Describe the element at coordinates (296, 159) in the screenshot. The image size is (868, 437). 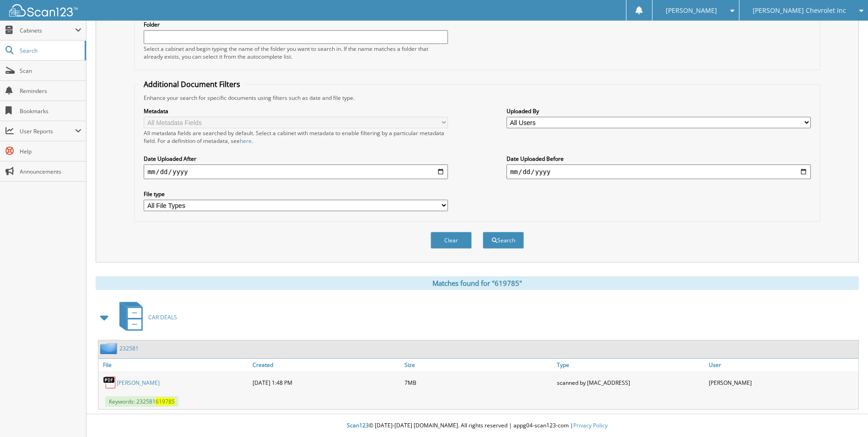
I see `label: Date Uploaded After` at that location.